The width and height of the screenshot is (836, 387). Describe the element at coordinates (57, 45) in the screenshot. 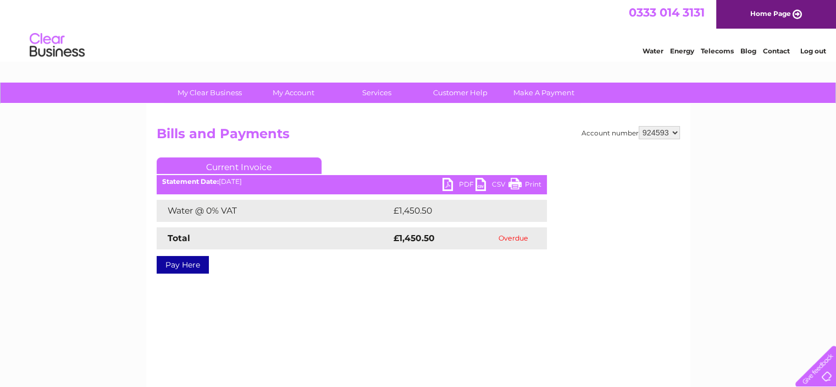

I see `img: logo.png` at that location.